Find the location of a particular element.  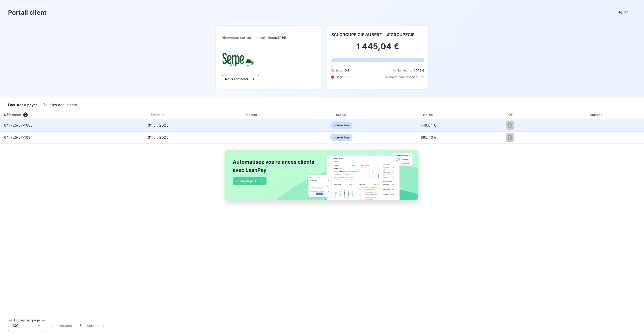

span: 749,64 € is located at coordinates (428, 125).